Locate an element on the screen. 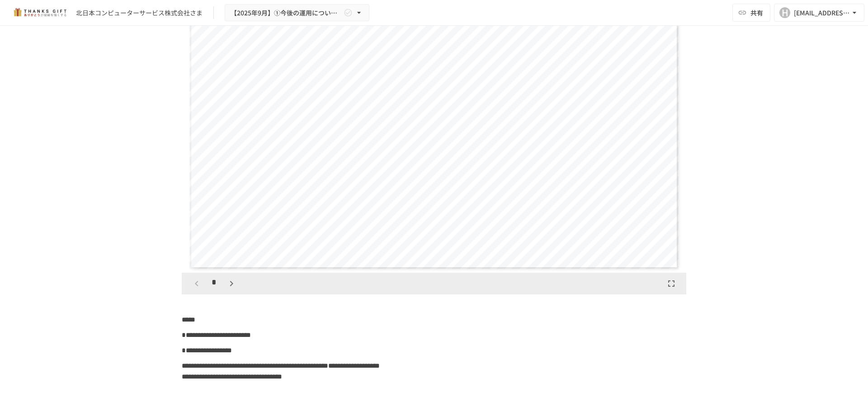 This screenshot has width=868, height=412. img: mMP1OxWUAhQbsRWCurg7vIHe5HqDpP7qZo7fRoNLXQh is located at coordinates (40, 13).